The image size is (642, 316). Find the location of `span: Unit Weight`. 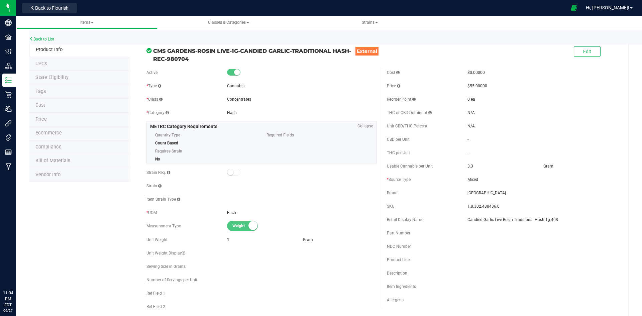

span: Unit Weight is located at coordinates (157, 240).